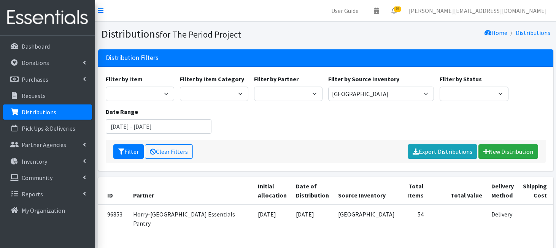 Image resolution: width=556 pixels, height=248 pixels. What do you see at coordinates (37, 178) in the screenshot?
I see `p: Community` at bounding box center [37, 178].